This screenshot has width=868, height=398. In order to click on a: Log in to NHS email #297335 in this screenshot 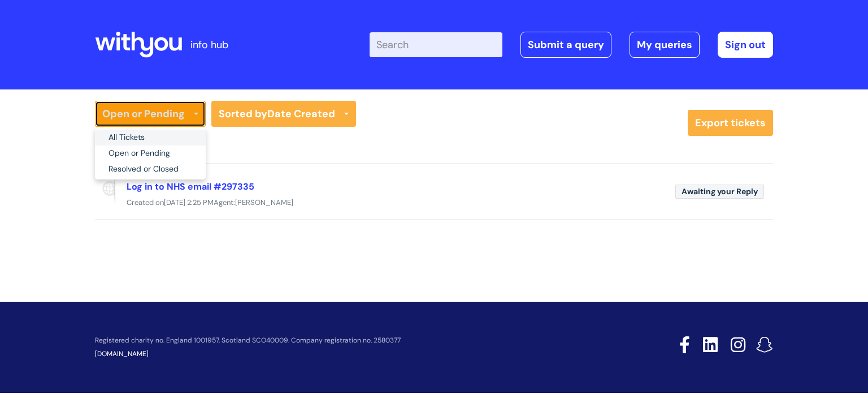, I will do `click(190, 186)`.